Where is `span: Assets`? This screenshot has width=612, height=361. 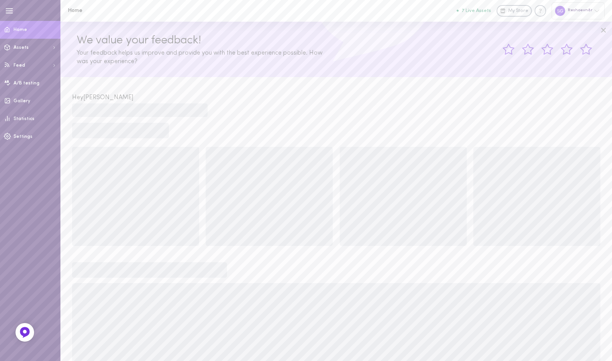
span: Assets is located at coordinates (21, 48).